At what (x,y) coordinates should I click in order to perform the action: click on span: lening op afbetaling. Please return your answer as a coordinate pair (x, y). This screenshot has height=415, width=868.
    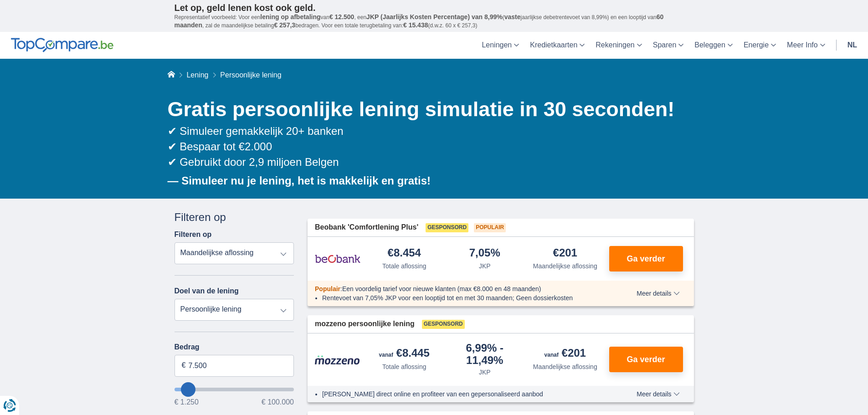
    Looking at the image, I should click on (291, 17).